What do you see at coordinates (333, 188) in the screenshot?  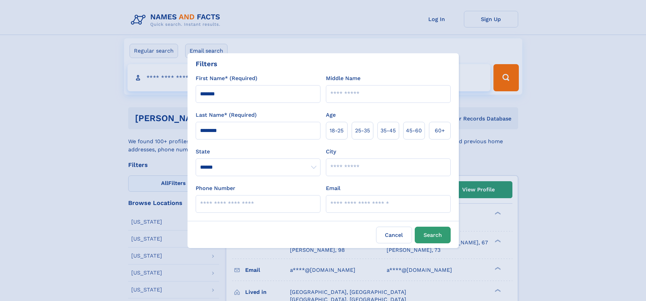 I see `label: Email` at bounding box center [333, 188].